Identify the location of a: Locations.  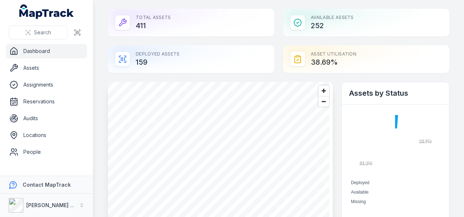
(46, 135).